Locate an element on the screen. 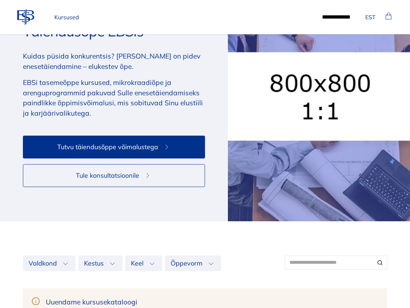  span: Tutvu täiendusõppe võimalustega is located at coordinates (108, 147).